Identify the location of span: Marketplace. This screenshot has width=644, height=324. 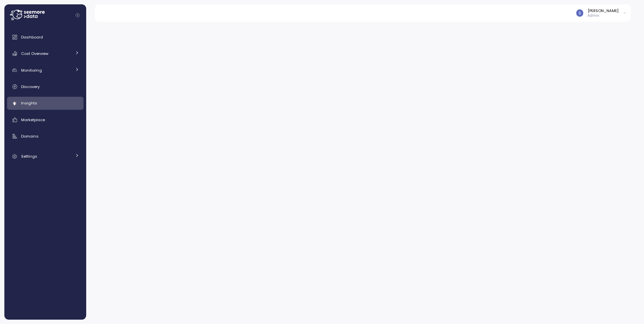
(33, 120).